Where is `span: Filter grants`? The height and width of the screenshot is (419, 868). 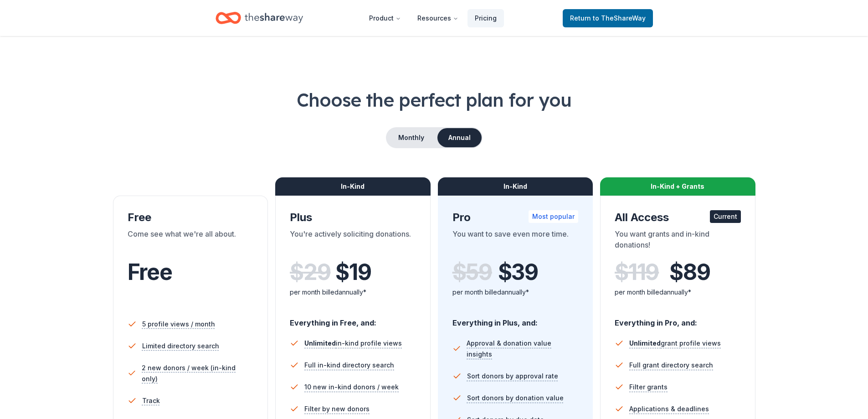 span: Filter grants is located at coordinates (648, 387).